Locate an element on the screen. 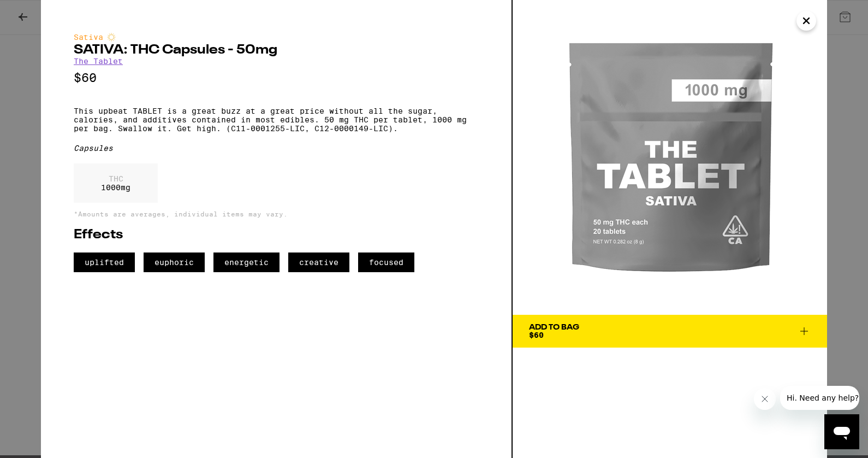 Image resolution: width=868 pixels, height=458 pixels. span: focused is located at coordinates (386, 262).